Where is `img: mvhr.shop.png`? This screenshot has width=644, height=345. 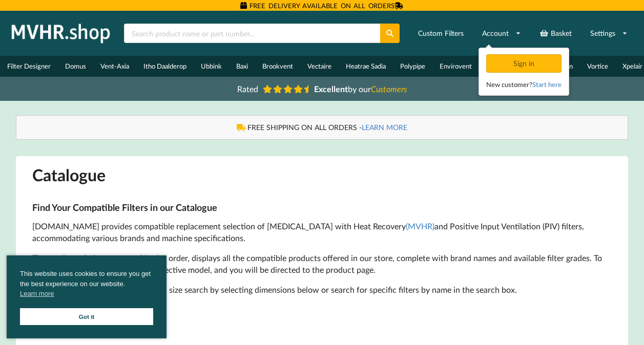
img: mvhr.shop.png is located at coordinates (61, 33).